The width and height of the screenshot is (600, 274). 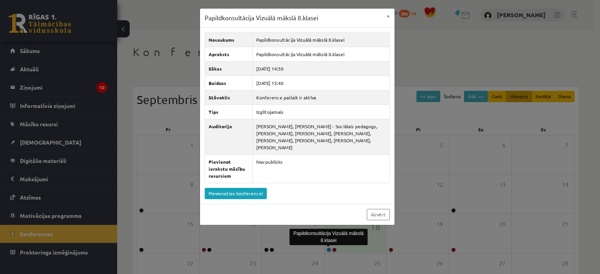 What do you see at coordinates (261, 18) in the screenshot?
I see `h3: Papildkonsultācija Vizuālā mākslā 8.klasei` at bounding box center [261, 18].